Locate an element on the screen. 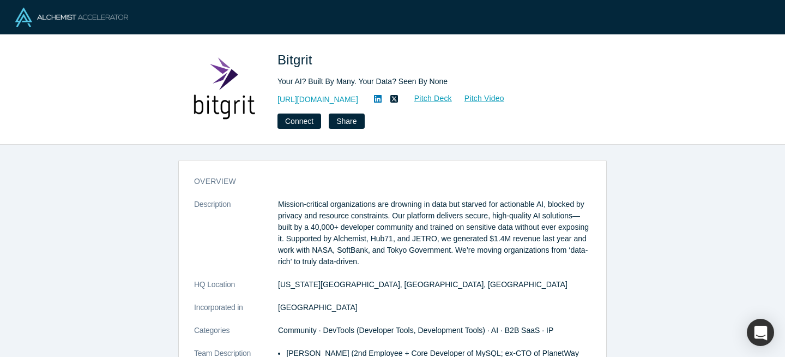  h3: overview is located at coordinates (385, 181).